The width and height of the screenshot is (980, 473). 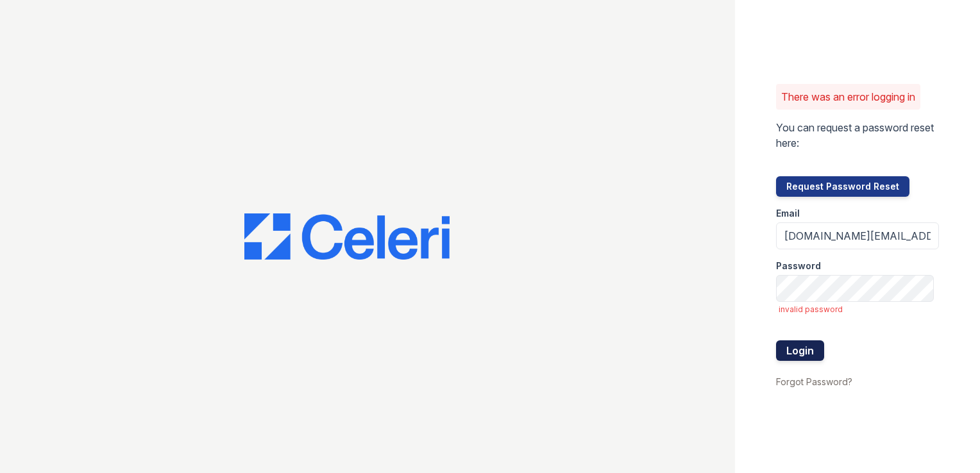 I want to click on img: CE_Logo_Blue-a8612792a0a2168367f1c8372b55b34899dd931a85d93a1a3d3e32e68fde9ad4.png, so click(x=347, y=237).